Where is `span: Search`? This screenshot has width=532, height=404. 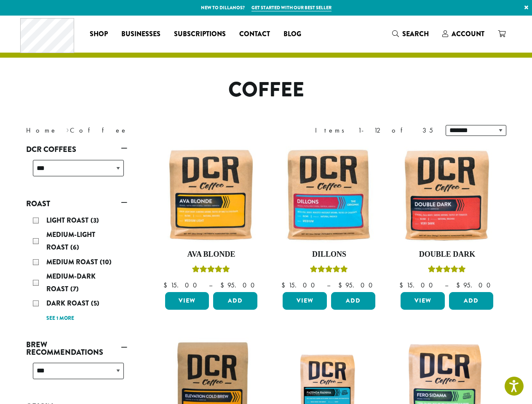
span: Search is located at coordinates (415, 34).